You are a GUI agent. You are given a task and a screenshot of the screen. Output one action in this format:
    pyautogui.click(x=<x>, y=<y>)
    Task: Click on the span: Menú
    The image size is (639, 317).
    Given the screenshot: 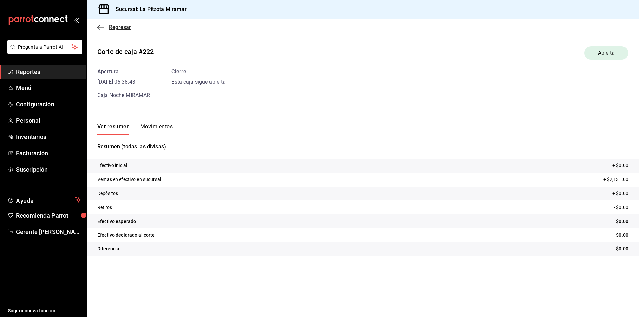 What is the action you would take?
    pyautogui.click(x=48, y=88)
    